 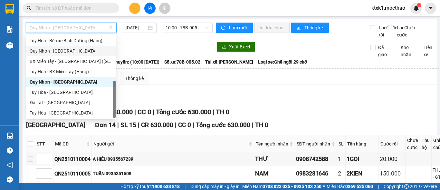 What do you see at coordinates (224, 47) in the screenshot?
I see `span: download` at bounding box center [224, 47].